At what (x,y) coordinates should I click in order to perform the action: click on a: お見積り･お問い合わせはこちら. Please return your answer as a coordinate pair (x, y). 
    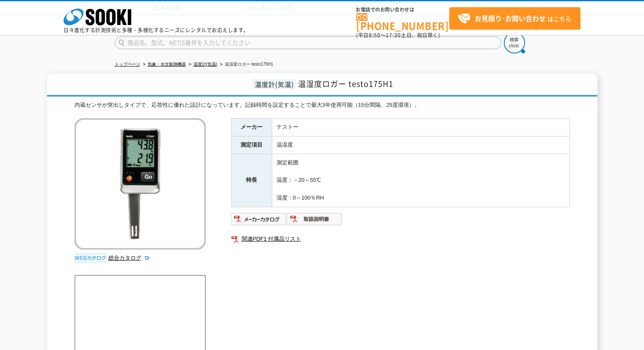
    Looking at the image, I should click on (515, 18).